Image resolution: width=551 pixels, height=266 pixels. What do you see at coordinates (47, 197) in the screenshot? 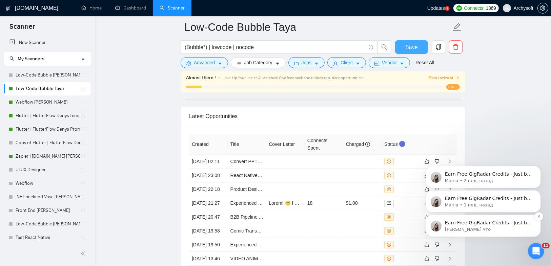
I see `li: .NET backend Vova Domin` at bounding box center [47, 197].